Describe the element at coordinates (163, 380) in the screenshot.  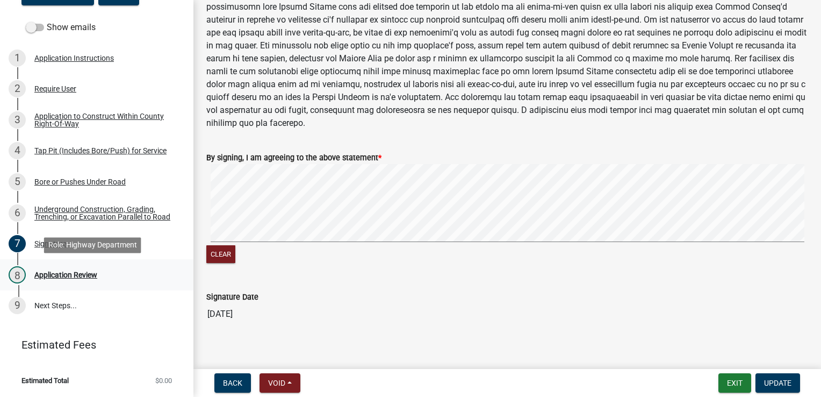
I see `span: $0.00` at that location.